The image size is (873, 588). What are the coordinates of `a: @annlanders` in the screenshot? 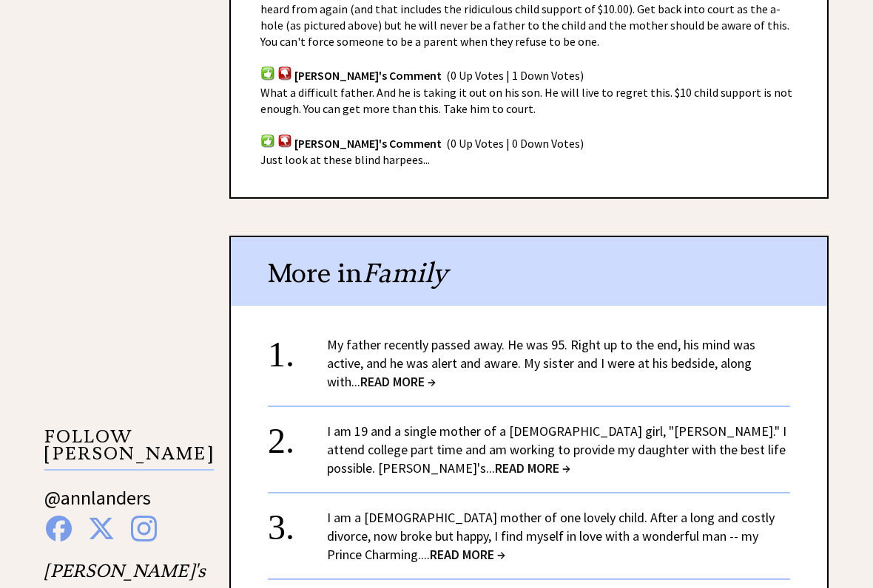 It's located at (97, 505).